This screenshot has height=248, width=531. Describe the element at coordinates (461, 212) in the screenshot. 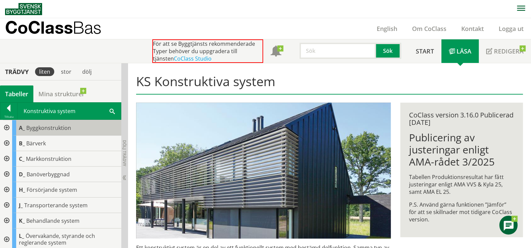

I see `p: P.S. Använd gärna funktionen ”Jämför” för att se skillnader mot tidigare CoClass version.` at that location.